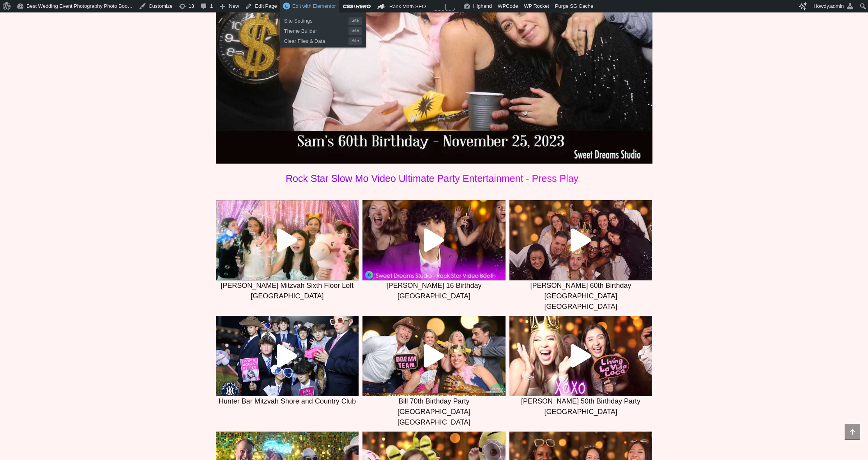 Image resolution: width=868 pixels, height=460 pixels. What do you see at coordinates (323, 30) in the screenshot?
I see `a: Theme BuilderSite` at bounding box center [323, 30].